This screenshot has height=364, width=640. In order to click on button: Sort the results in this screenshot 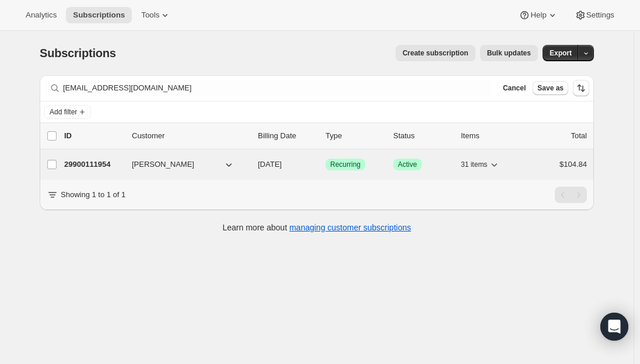, I will do `click(581, 88)`.